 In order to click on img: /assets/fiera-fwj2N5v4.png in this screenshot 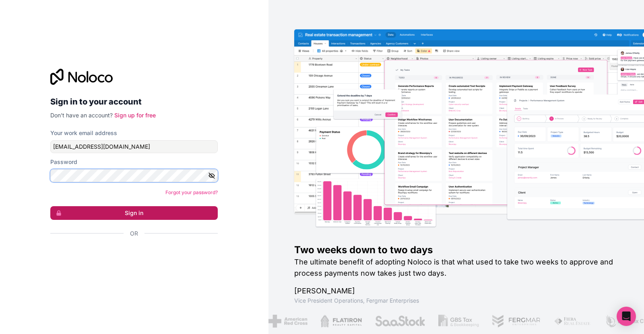, I will do `click(572, 321)`.